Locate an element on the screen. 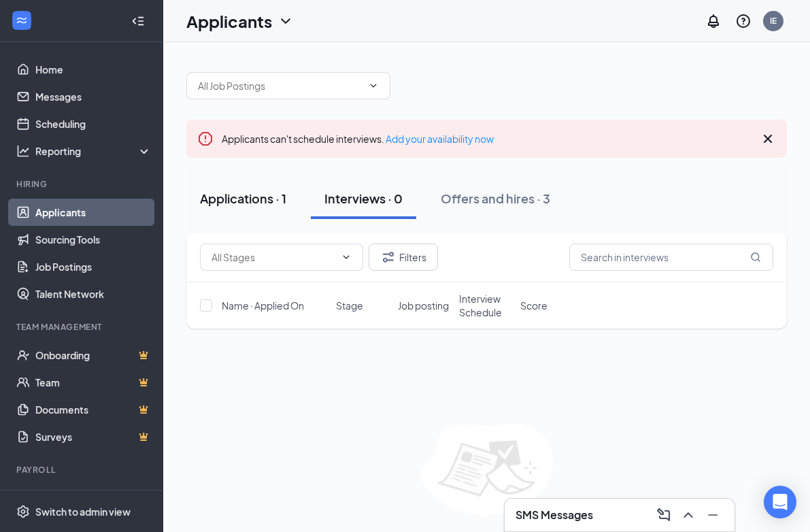 This screenshot has width=810, height=532. svg: Minimize is located at coordinates (713, 515).